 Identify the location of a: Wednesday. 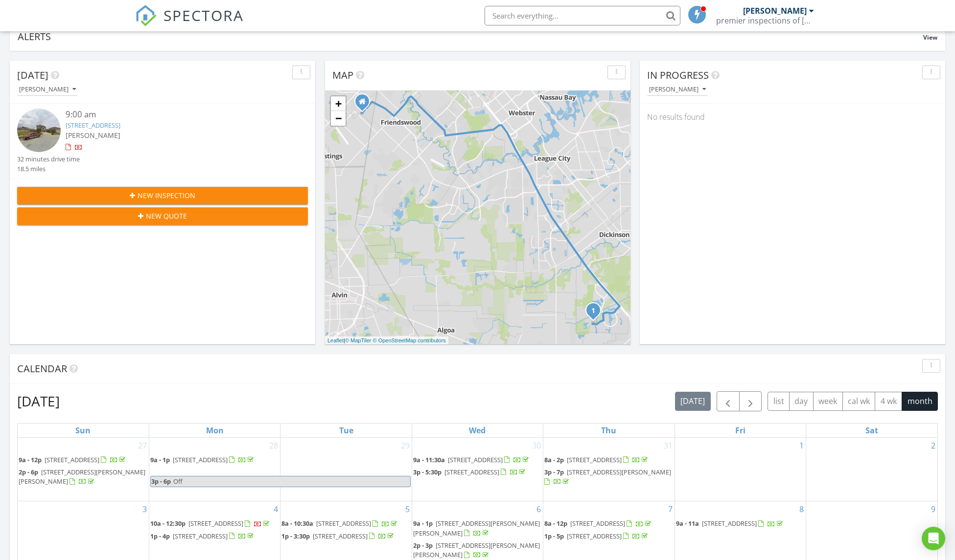
(477, 430).